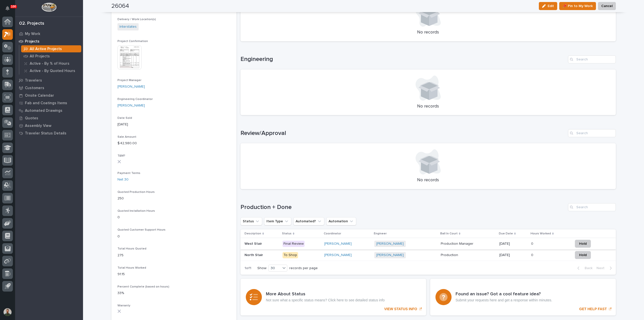 The image size is (644, 320). Describe the element at coordinates (14, 7) in the screenshot. I see `p: 100` at that location.